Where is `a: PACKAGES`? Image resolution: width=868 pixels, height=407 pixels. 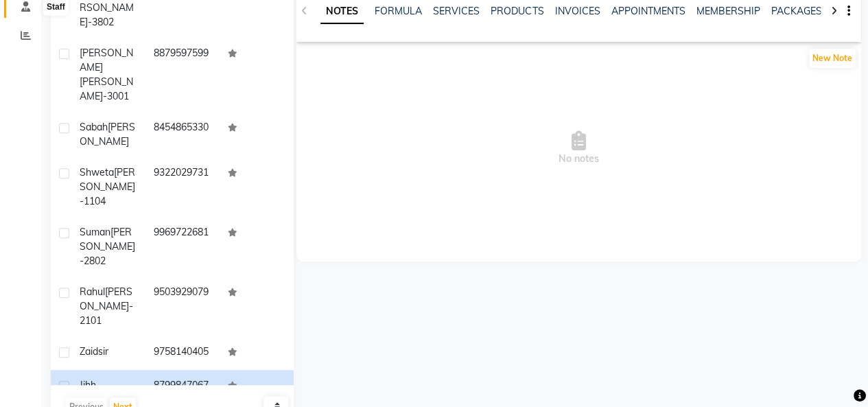 a: PACKAGES is located at coordinates (796, 11).